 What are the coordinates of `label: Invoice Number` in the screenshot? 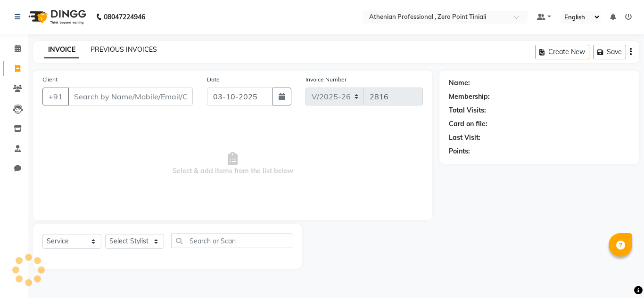 It's located at (326, 80).